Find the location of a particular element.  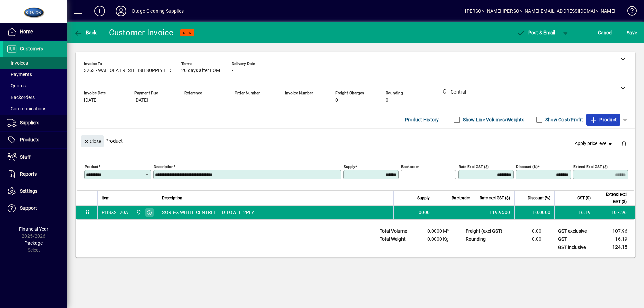

button: Close is located at coordinates (92, 141).